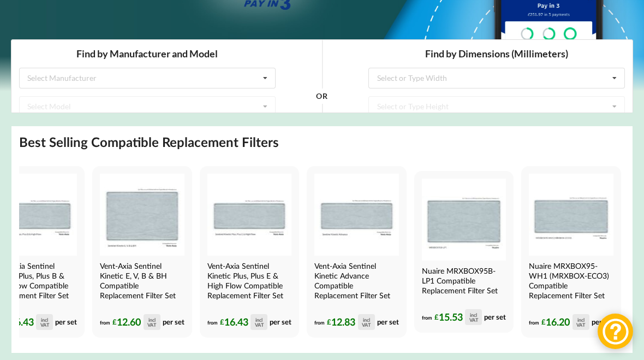 This screenshot has width=644, height=360. Describe the element at coordinates (356, 280) in the screenshot. I see `h4: Vent-Axia Sentinel Kinetic Advance Compatible Replacement Filter Set` at that location.